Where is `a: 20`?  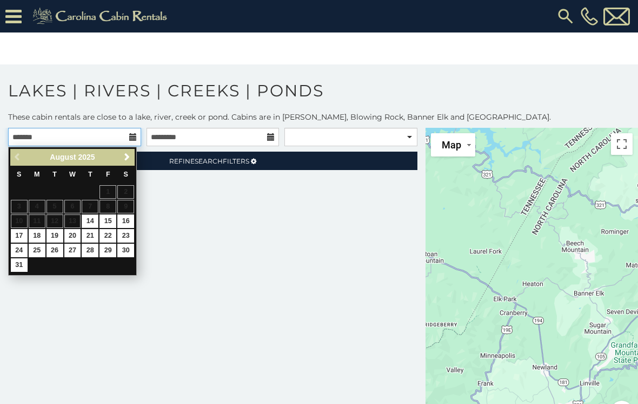
a: 20 is located at coordinates (72, 235).